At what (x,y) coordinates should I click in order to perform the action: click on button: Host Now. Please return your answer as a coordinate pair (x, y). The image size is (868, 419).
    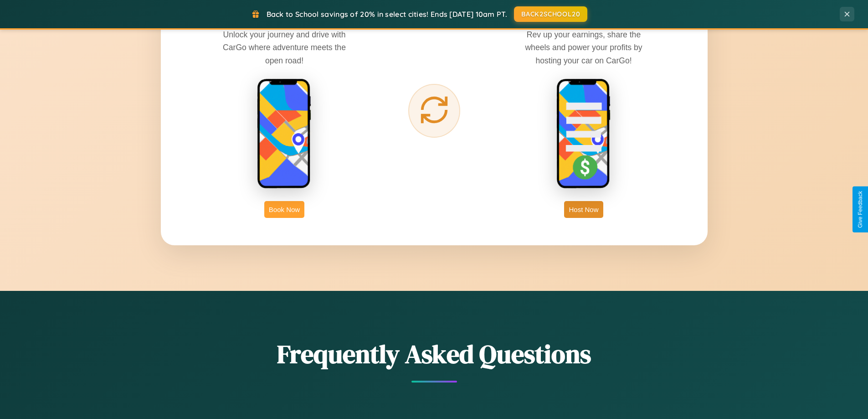
    Looking at the image, I should click on (584, 209).